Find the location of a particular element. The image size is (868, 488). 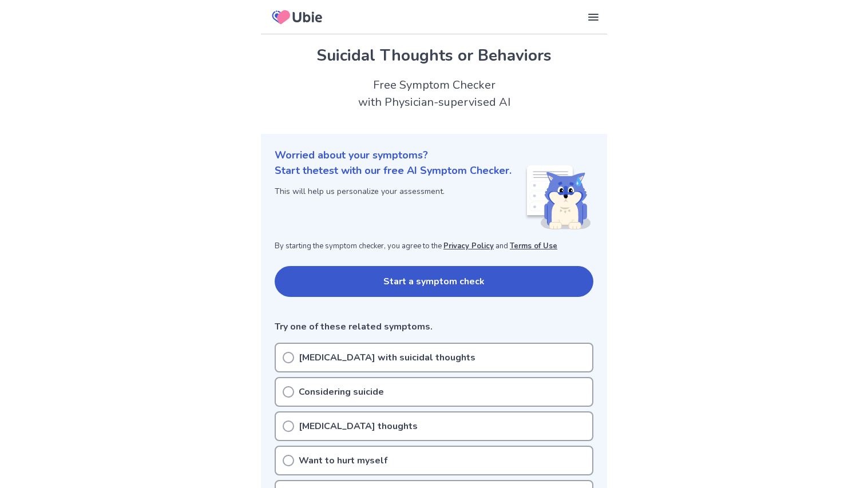

img: Shiba is located at coordinates (558, 197).